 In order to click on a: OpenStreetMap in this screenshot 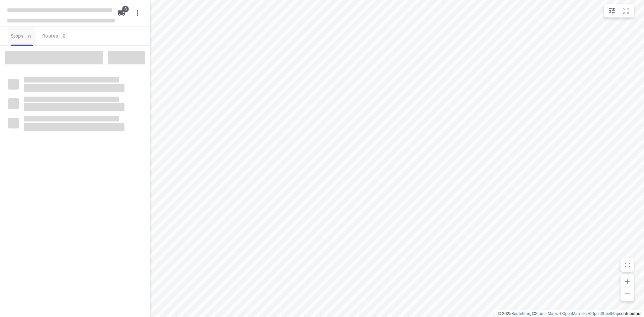, I will do `click(605, 313)`.